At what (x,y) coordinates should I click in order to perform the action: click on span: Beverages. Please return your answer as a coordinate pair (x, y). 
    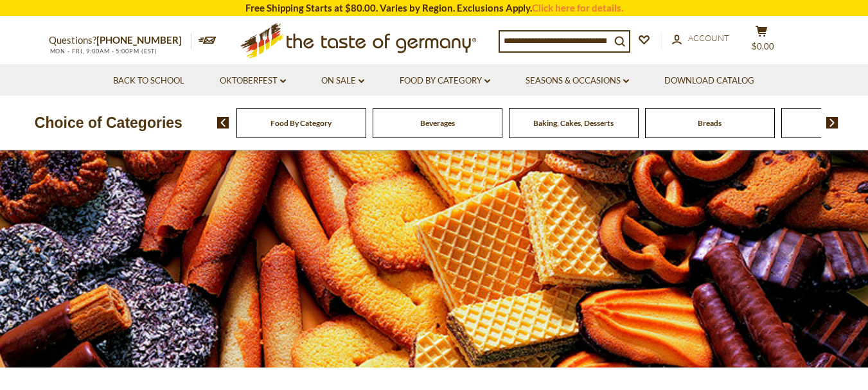
    Looking at the image, I should click on (438, 123).